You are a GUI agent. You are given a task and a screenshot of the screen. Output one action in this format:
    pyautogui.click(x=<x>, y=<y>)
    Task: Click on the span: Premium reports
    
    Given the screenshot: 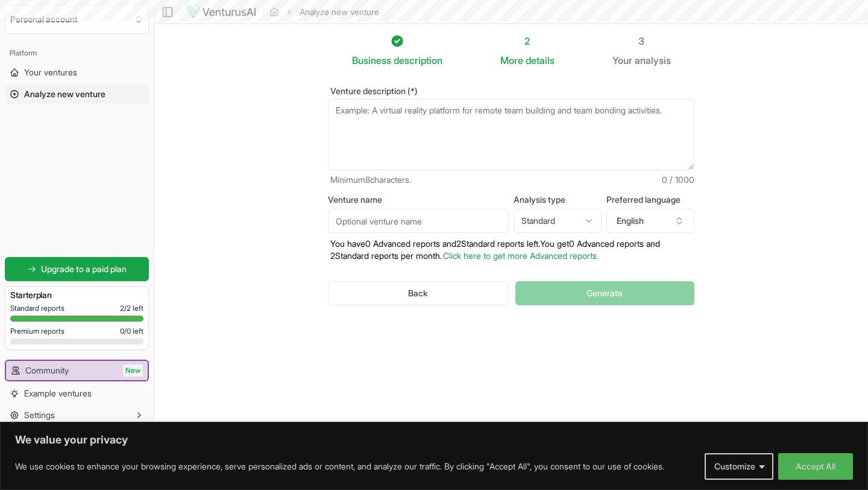 What is the action you would take?
    pyautogui.click(x=38, y=331)
    